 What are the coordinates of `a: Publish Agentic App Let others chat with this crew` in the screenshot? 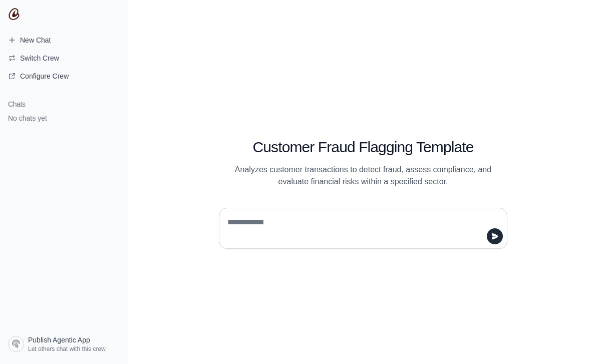 It's located at (63, 344).